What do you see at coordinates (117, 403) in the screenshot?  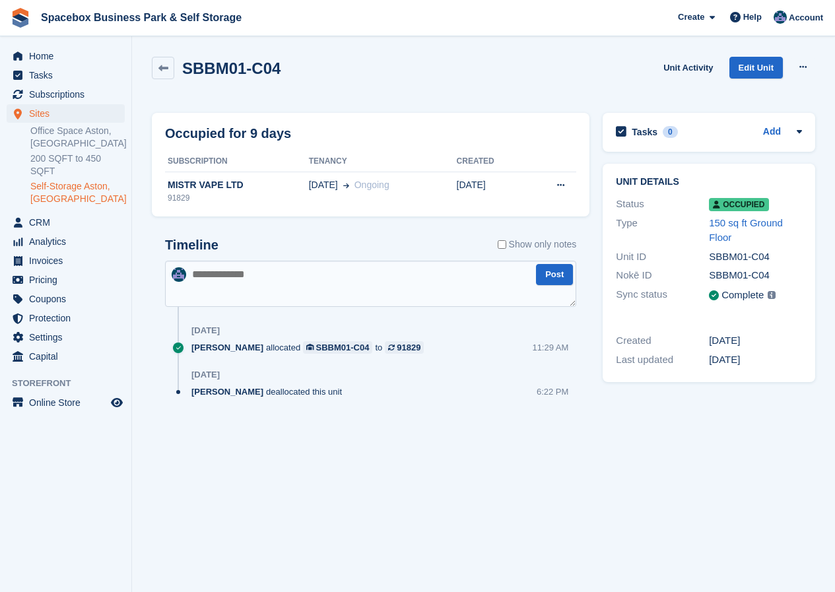 I see `a: Preview store` at bounding box center [117, 403].